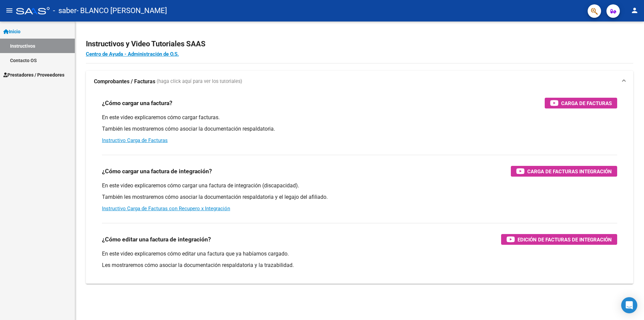 The height and width of the screenshot is (320, 644). I want to click on span: Prestadores / Proveedores, so click(34, 75).